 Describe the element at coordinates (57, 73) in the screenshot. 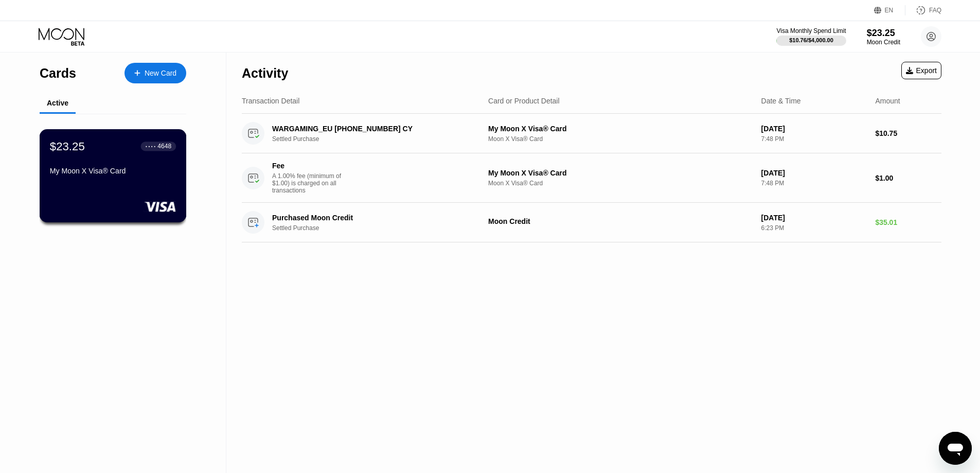

I see `div: Cards` at that location.